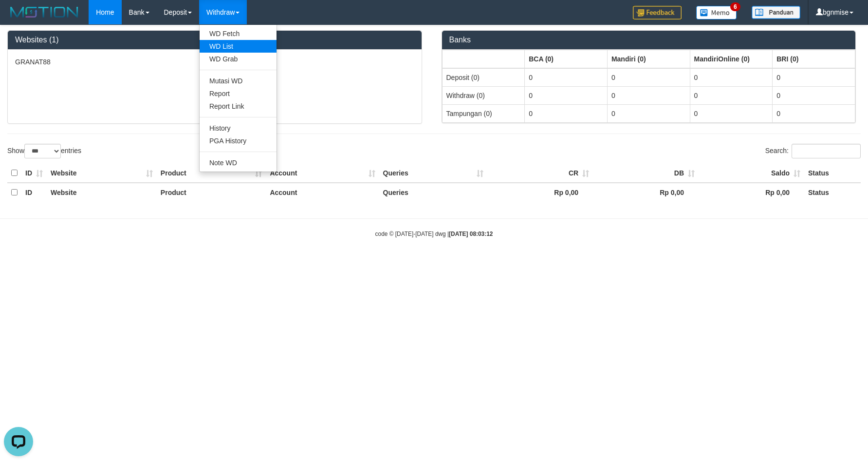 The width and height of the screenshot is (868, 464). Describe the element at coordinates (238, 94) in the screenshot. I see `a: Report` at that location.